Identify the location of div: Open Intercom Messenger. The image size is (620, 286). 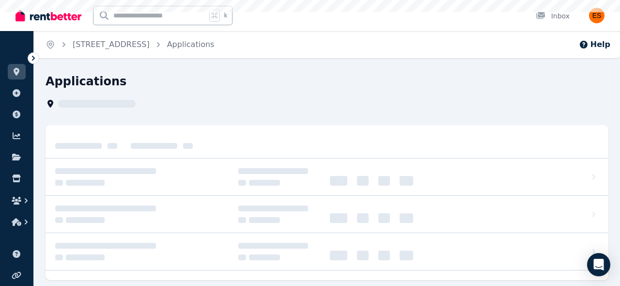
(599, 264).